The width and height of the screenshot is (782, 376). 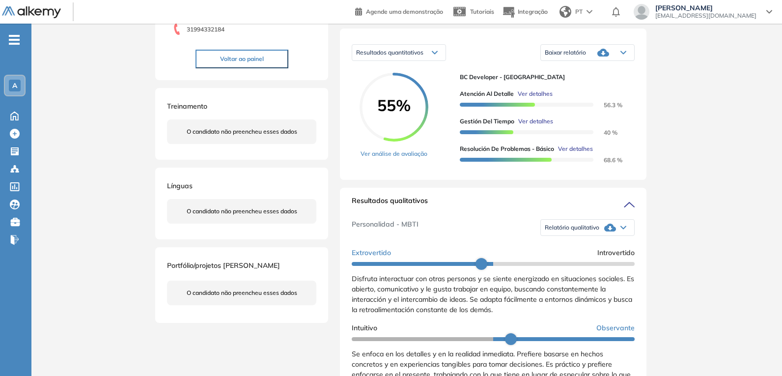 I want to click on img: arrow, so click(x=590, y=12).